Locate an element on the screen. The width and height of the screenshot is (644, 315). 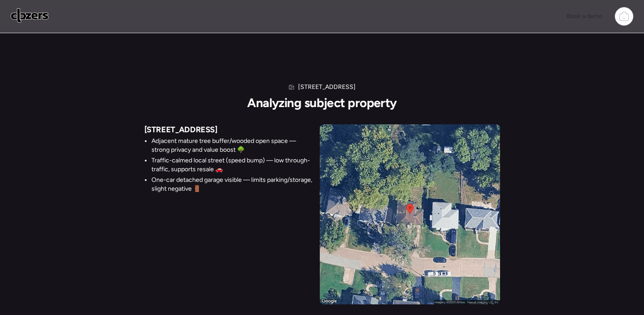
li: Traffic-calmed local street (speed bump) — low through-traffic, supports resale 🚗 is located at coordinates (232, 165).